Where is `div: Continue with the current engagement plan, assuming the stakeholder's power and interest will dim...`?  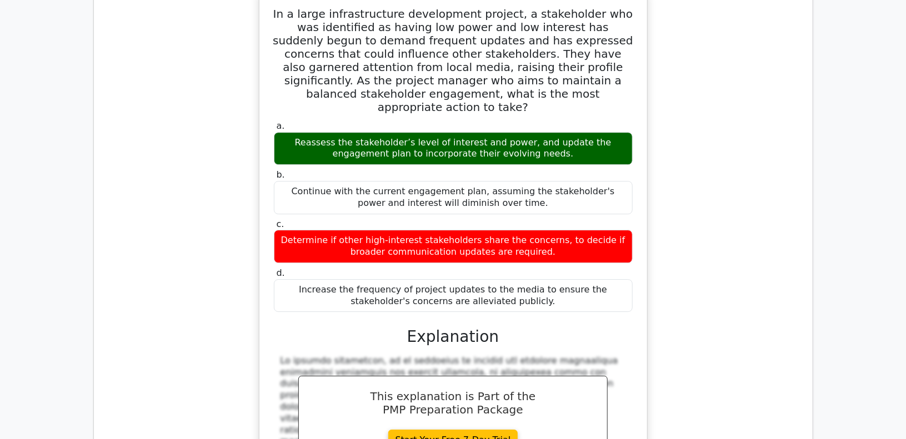
div: Continue with the current engagement plan, assuming the stakeholder's power and interest will dim... is located at coordinates (453, 198).